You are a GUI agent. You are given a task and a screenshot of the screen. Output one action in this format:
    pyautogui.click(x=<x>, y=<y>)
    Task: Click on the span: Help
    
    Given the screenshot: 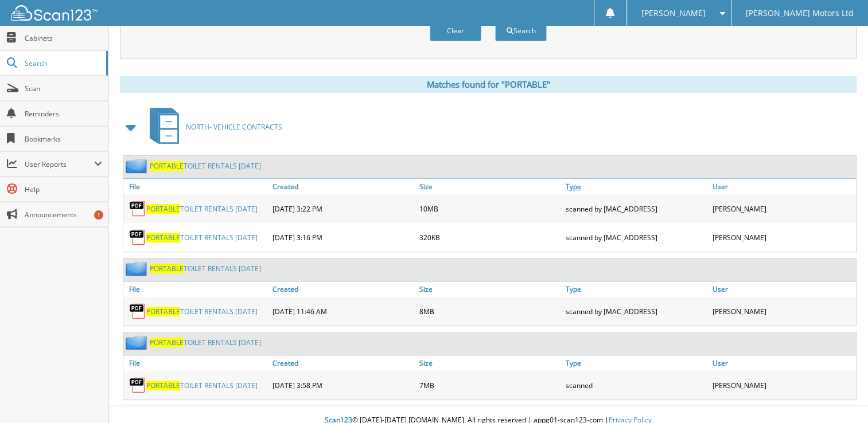 What is the action you would take?
    pyautogui.click(x=63, y=189)
    